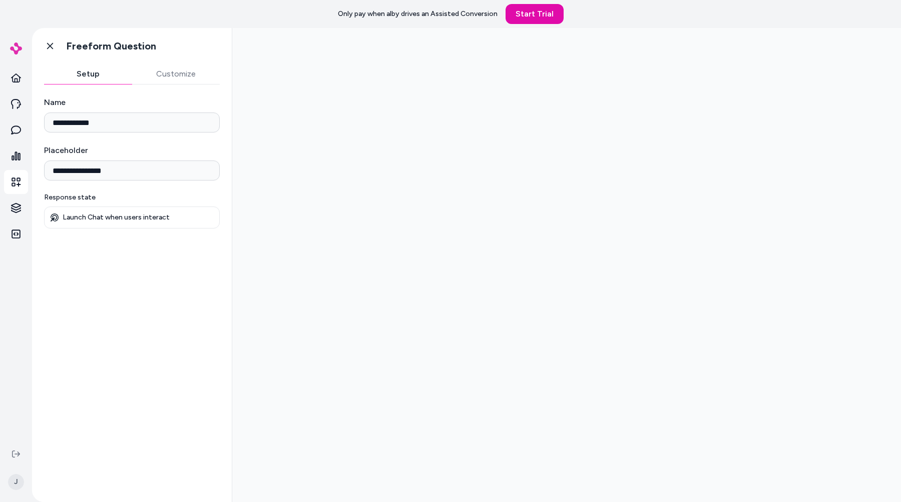  What do you see at coordinates (16, 482) in the screenshot?
I see `button: J` at bounding box center [16, 482].